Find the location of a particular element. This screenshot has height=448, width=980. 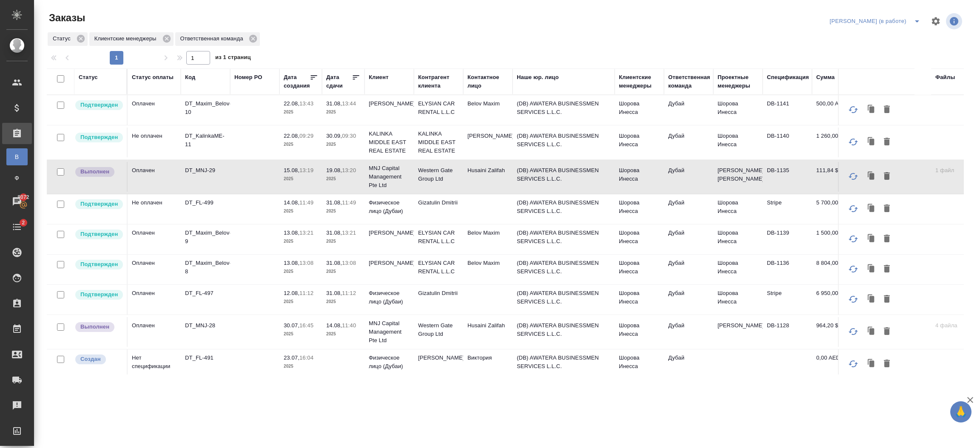

p: 1 файл is located at coordinates (956, 171).